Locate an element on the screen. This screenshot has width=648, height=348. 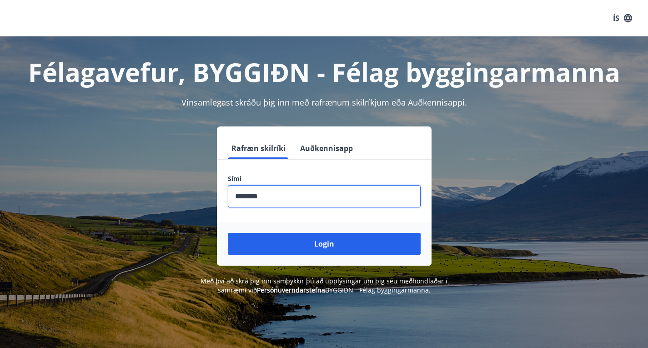
label: Sími is located at coordinates (324, 179).